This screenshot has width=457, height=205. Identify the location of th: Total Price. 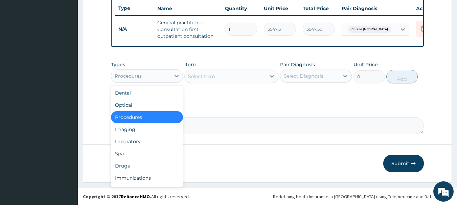
(318, 8).